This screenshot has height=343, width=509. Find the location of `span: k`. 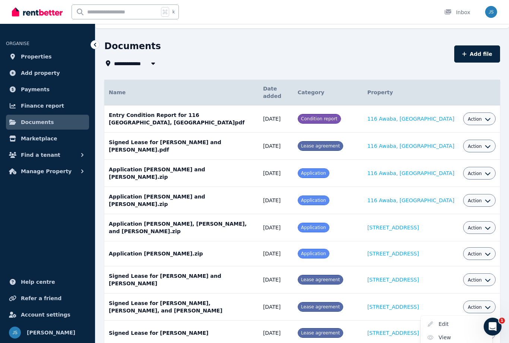

span: k is located at coordinates (173, 12).